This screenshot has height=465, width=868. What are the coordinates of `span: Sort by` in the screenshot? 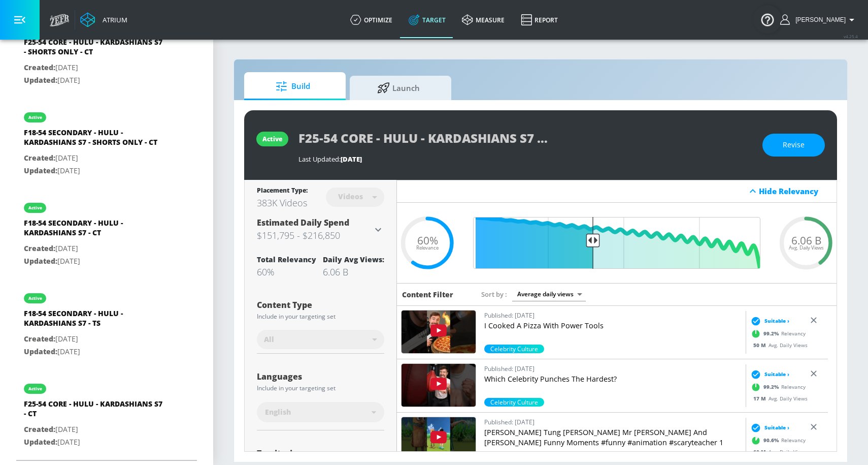 It's located at (494, 294).